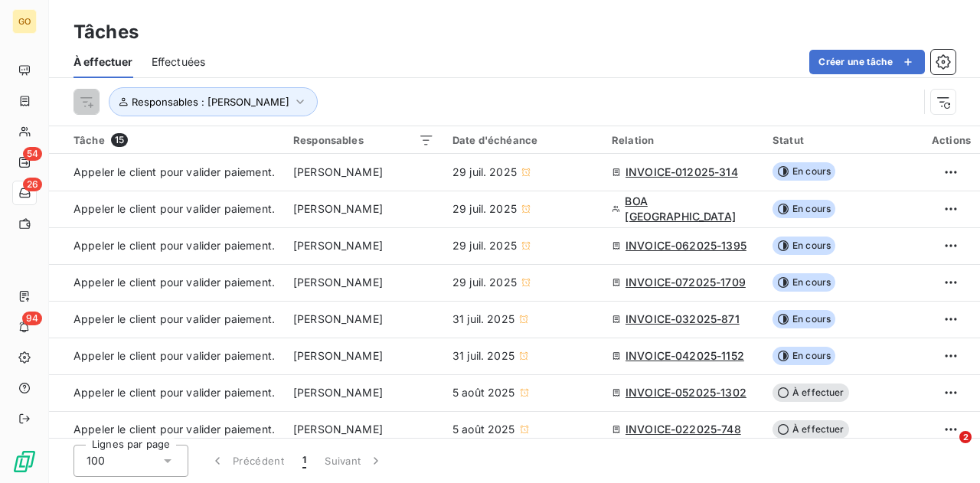  I want to click on span: INVOICE-042025-1152, so click(684, 357).